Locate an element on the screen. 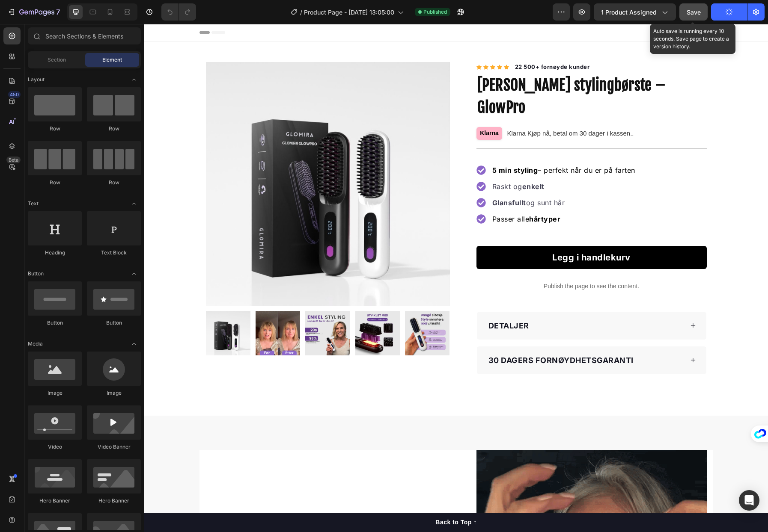 Image resolution: width=768 pixels, height=532 pixels. span: 1 product assigned is located at coordinates (629, 12).